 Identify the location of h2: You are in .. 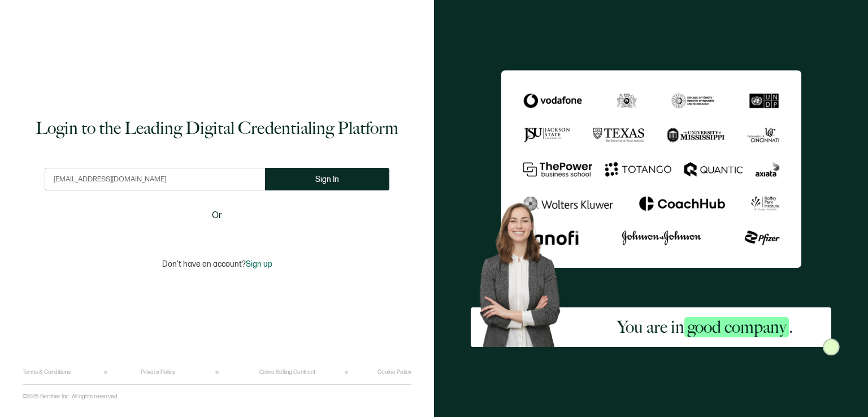
(705, 327).